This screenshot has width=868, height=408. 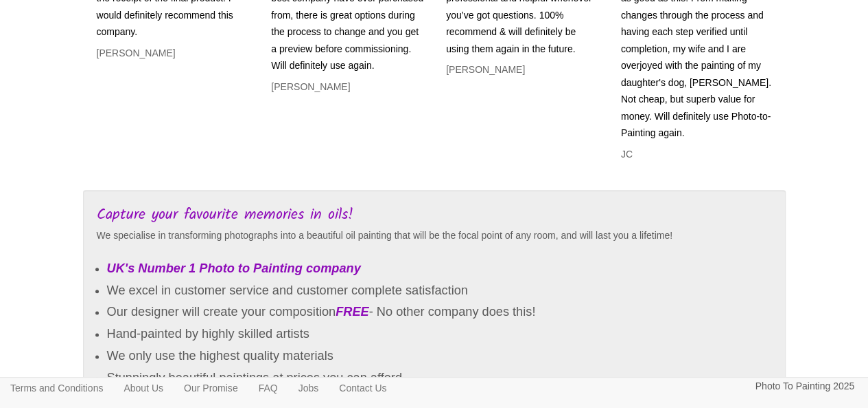 I want to click on h3: Capture your favourite memories in oils!, so click(x=434, y=215).